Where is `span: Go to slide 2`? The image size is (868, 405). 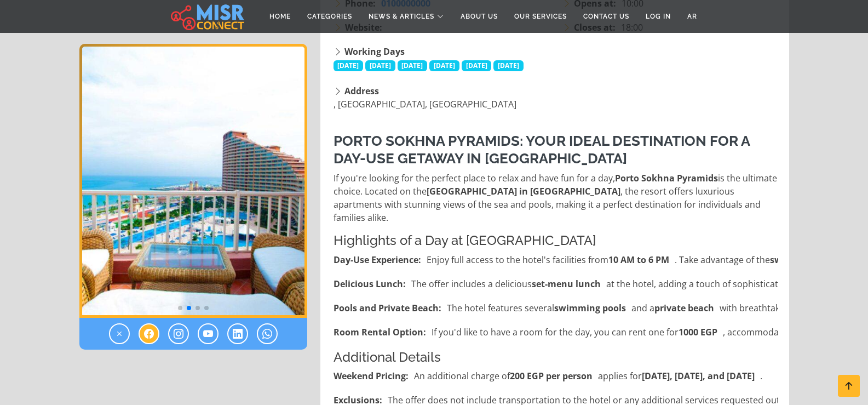
span: Go to slide 2 is located at coordinates (189, 308).